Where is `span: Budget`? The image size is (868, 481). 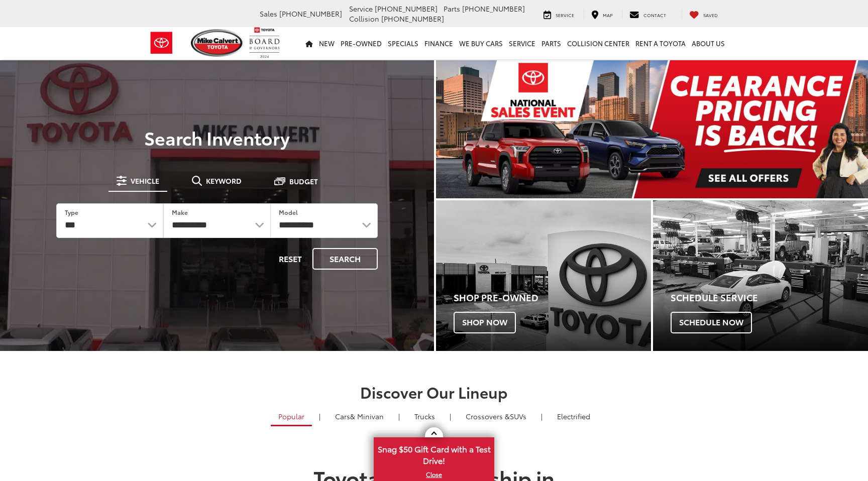 span: Budget is located at coordinates (303, 181).